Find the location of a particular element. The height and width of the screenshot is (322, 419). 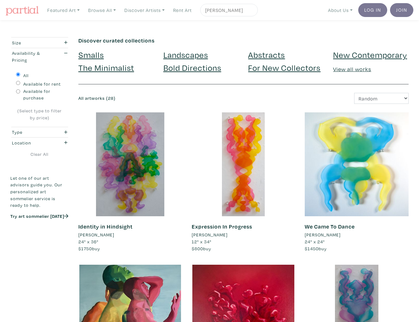

label: Available for rent is located at coordinates (42, 84).